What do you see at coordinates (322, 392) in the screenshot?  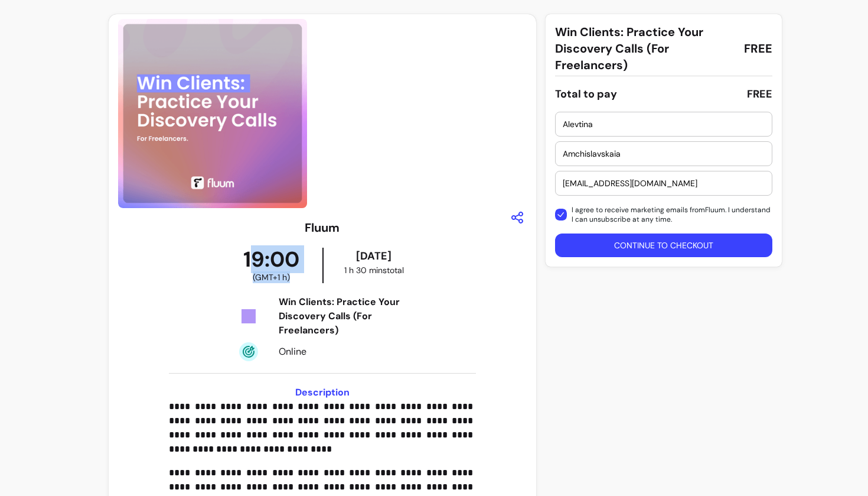 I see `h3: Description` at bounding box center [322, 392].